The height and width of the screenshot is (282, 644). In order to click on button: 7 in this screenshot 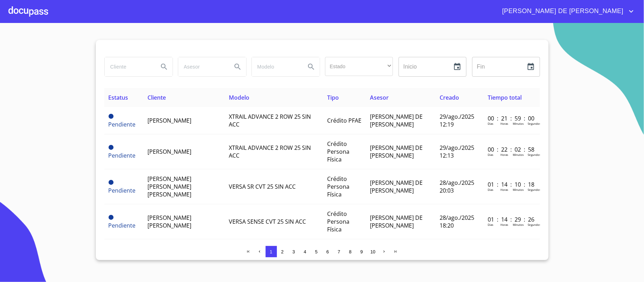, I will do `click(339, 252)`.